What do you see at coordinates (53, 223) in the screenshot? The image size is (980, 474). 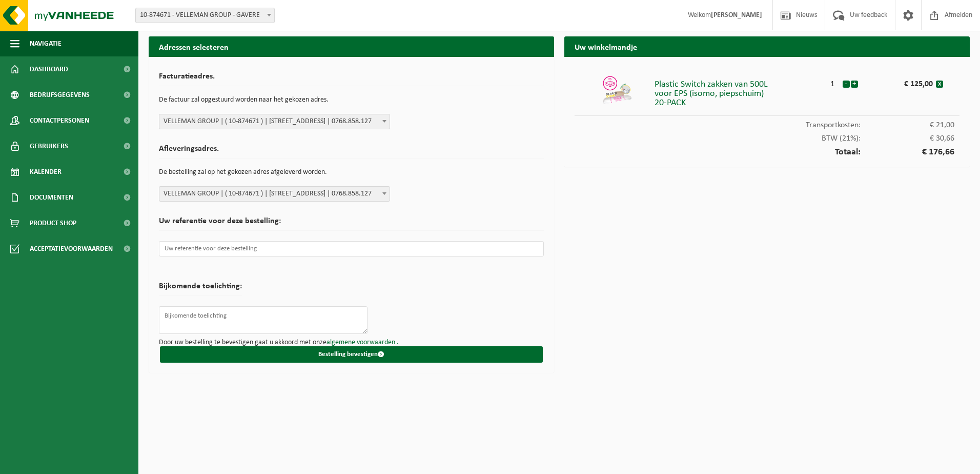 I see `span: Product Shop` at bounding box center [53, 223].